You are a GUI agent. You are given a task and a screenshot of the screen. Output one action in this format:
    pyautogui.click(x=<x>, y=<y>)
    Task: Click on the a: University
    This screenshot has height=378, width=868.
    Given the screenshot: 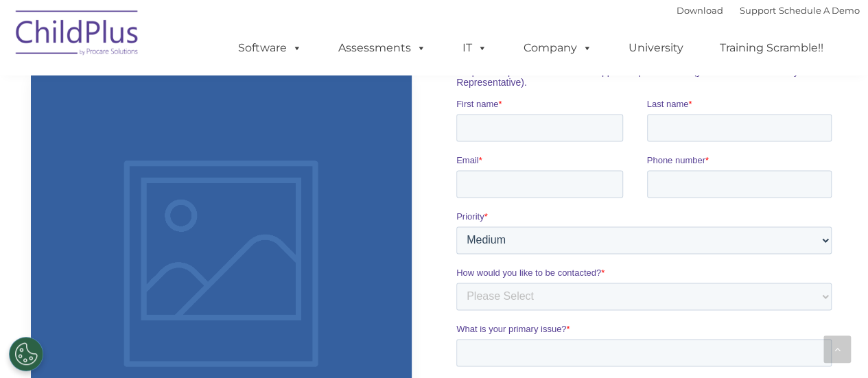 What is the action you would take?
    pyautogui.click(x=656, y=48)
    